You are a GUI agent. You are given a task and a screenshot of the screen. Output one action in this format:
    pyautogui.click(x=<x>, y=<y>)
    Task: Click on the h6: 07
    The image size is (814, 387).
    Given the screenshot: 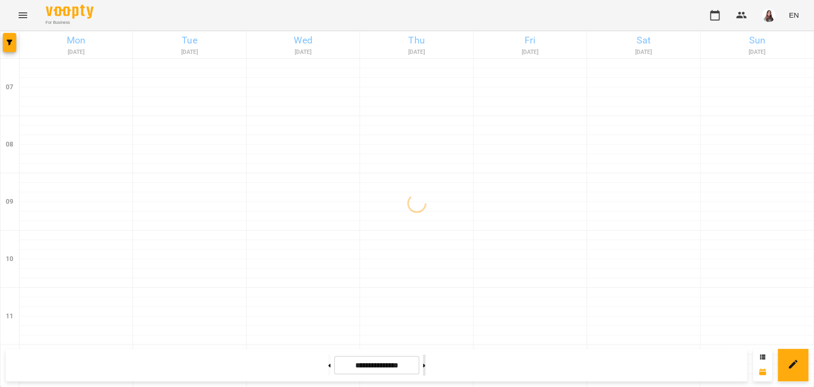 What is the action you would take?
    pyautogui.click(x=10, y=87)
    